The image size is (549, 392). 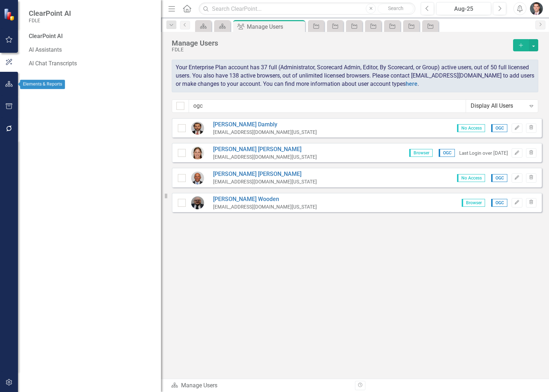 I want to click on button: Will Grissom, so click(x=536, y=9).